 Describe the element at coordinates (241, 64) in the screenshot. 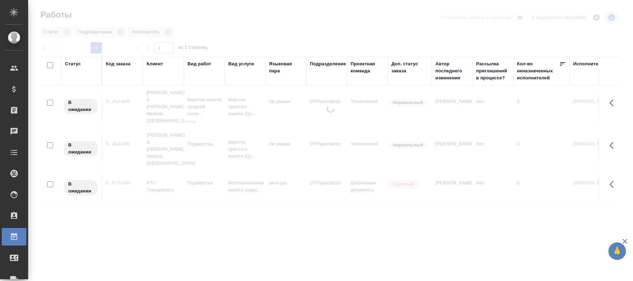

I see `div: Вид услуги` at that location.